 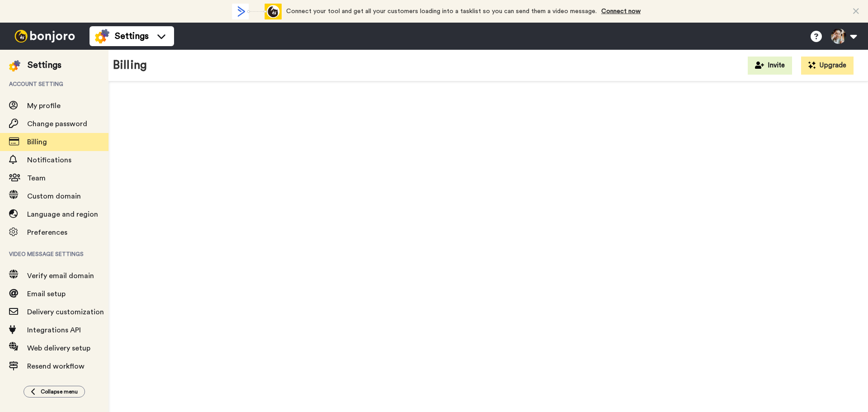 I want to click on span: Team, so click(x=36, y=178).